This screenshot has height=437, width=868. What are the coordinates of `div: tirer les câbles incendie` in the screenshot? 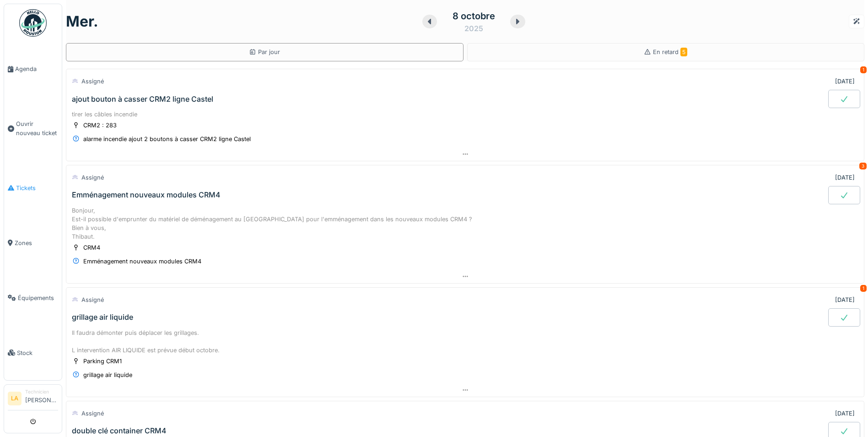 It's located at (465, 114).